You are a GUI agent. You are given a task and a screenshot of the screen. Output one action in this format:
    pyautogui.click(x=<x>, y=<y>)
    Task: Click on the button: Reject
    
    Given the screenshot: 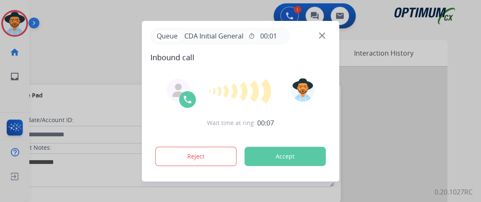 What is the action you would take?
    pyautogui.click(x=196, y=157)
    